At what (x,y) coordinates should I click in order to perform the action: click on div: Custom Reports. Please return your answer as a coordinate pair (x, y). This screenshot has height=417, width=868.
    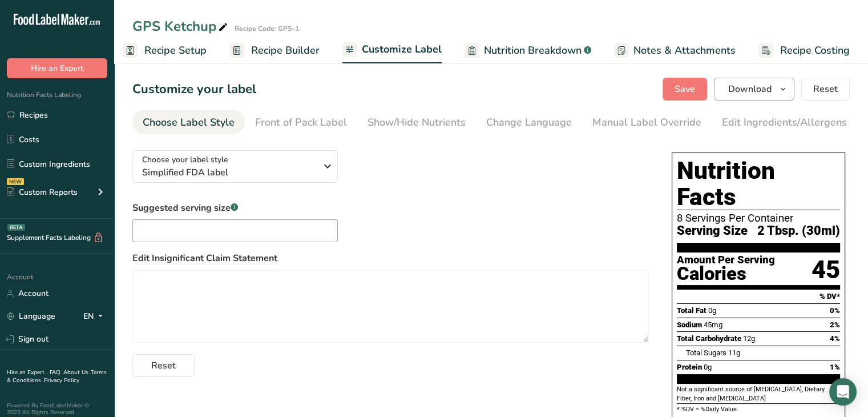
    Looking at the image, I should click on (42, 192).